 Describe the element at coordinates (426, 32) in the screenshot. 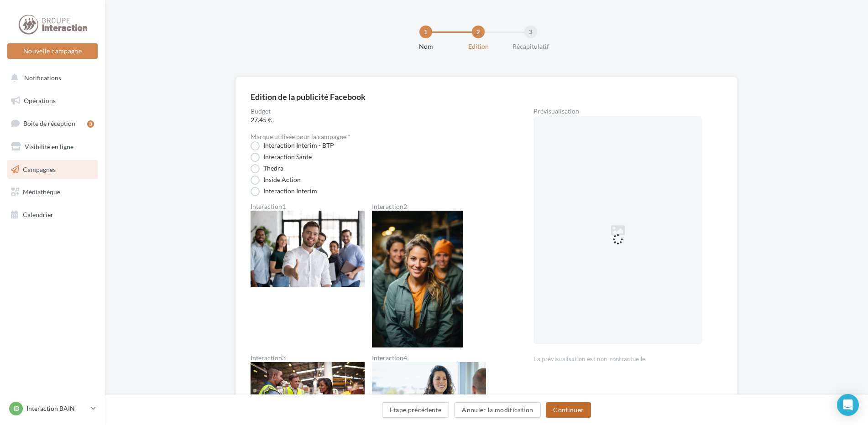

I see `div: 1` at that location.